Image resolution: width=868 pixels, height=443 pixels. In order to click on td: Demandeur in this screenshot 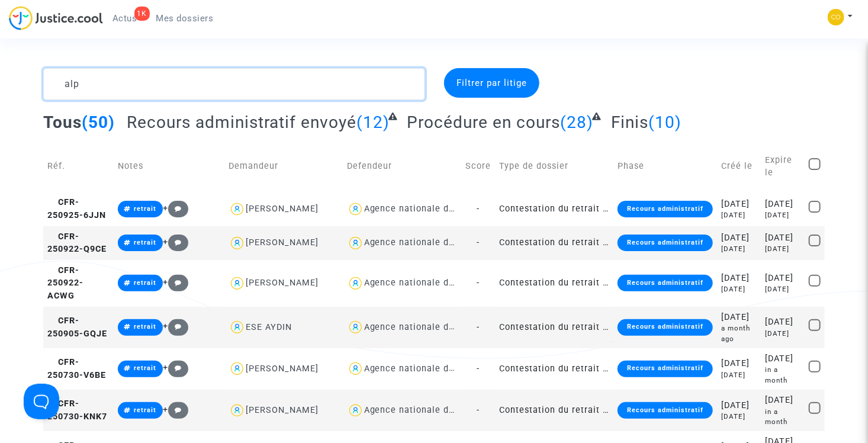, I will do `click(283, 167)`.